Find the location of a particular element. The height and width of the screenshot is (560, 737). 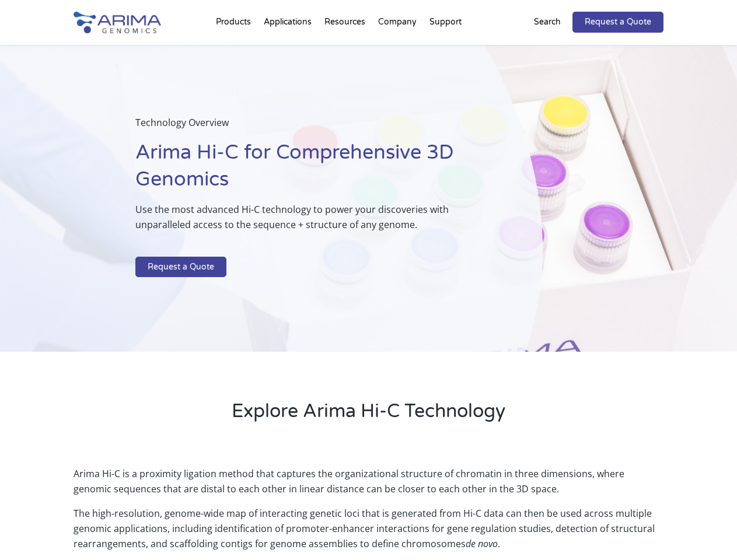

h2: Explore Arima Hi-C Technology is located at coordinates (368, 416).